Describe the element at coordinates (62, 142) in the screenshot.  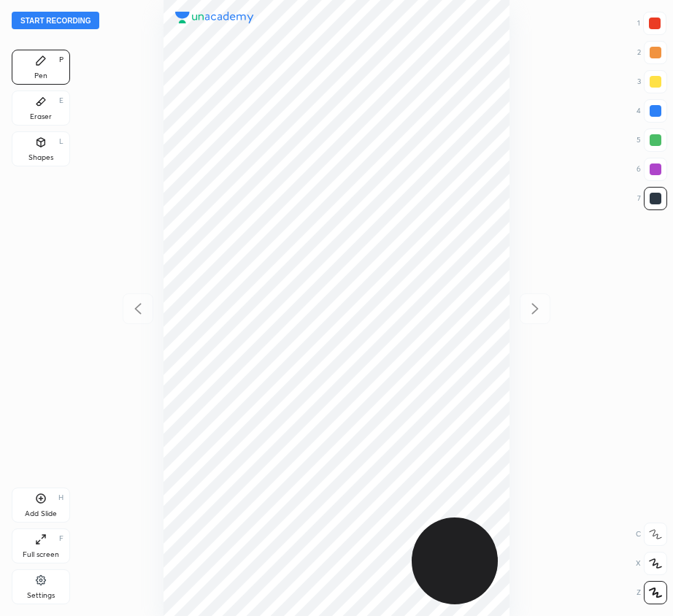
I see `div: L` at that location.